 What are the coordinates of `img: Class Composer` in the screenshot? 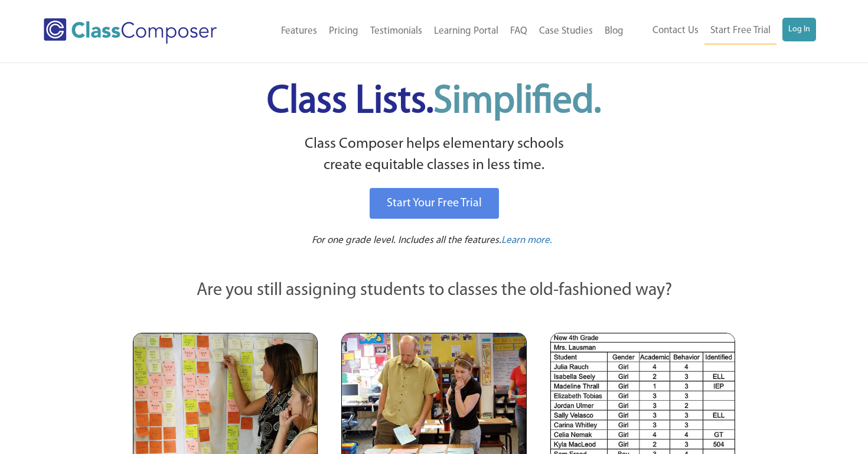 It's located at (130, 31).